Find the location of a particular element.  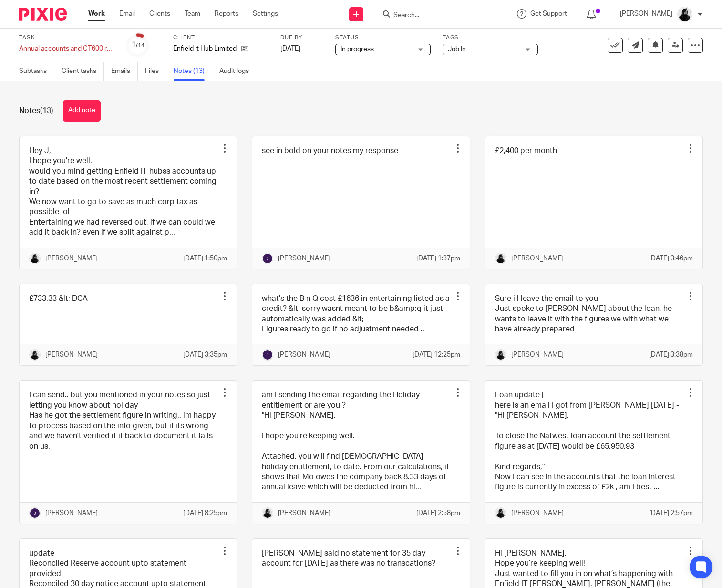

label: Tags is located at coordinates (491, 38).